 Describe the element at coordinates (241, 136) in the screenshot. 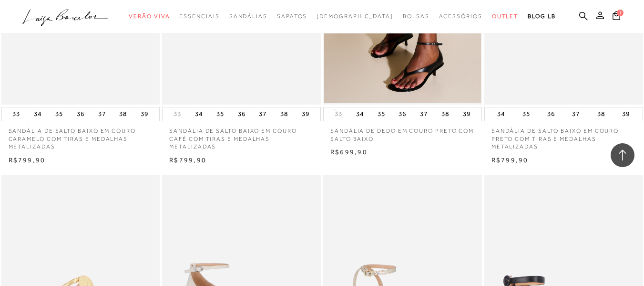

I see `p: SANDÁLIA DE SALTO BAIXO EM COURO CAFÉ COM TIRAS E MEDALHAS METALIZADAS` at that location.